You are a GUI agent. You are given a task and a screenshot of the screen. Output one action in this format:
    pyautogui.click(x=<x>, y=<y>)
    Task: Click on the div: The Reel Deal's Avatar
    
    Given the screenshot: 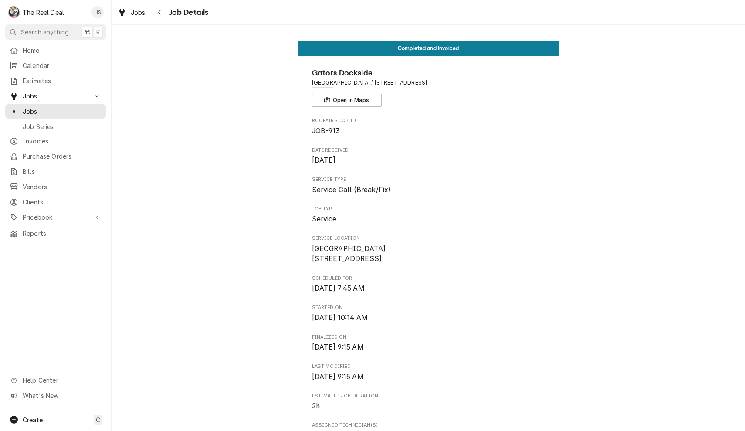 What is the action you would take?
    pyautogui.click(x=14, y=12)
    